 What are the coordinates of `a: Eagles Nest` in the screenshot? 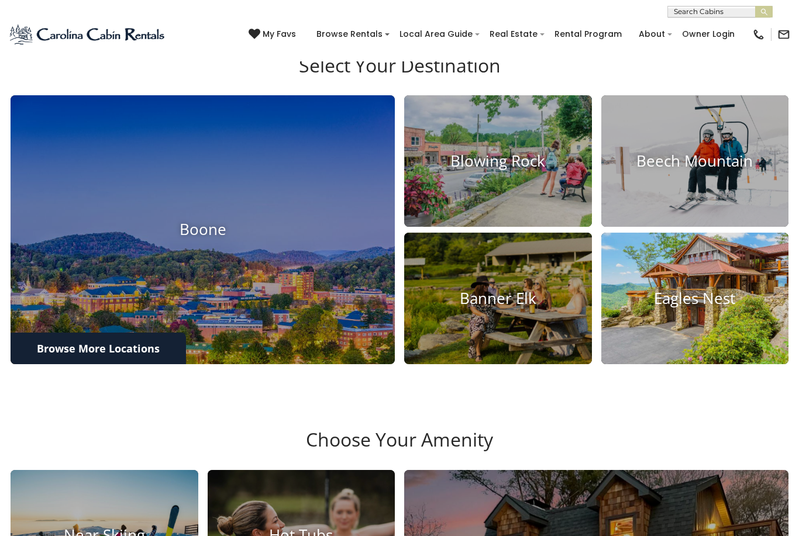 It's located at (694, 298).